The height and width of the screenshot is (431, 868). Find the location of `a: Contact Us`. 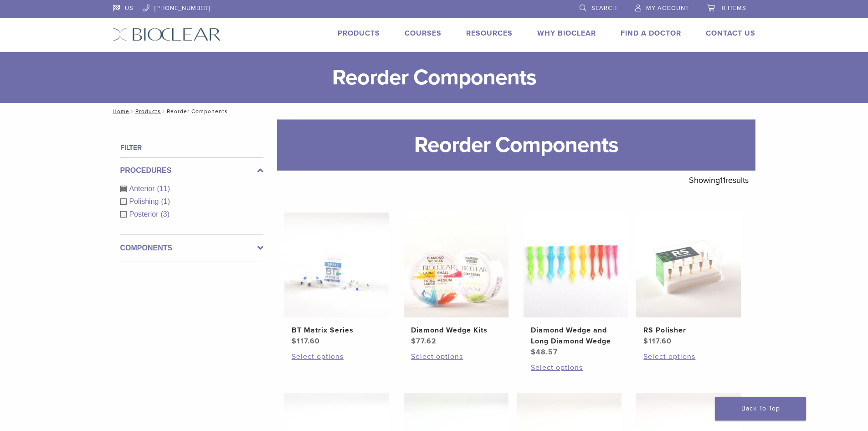

a: Contact Us is located at coordinates (731, 33).